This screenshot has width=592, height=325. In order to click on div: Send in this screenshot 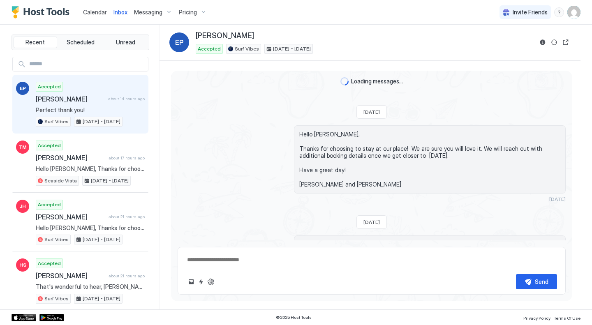, I will do `click(541, 281)`.